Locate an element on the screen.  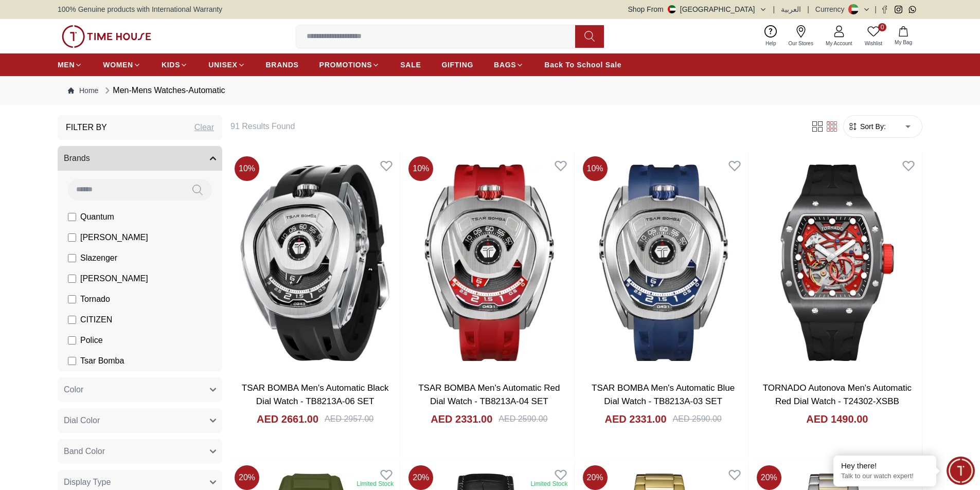
a: BAGS is located at coordinates (509, 65).